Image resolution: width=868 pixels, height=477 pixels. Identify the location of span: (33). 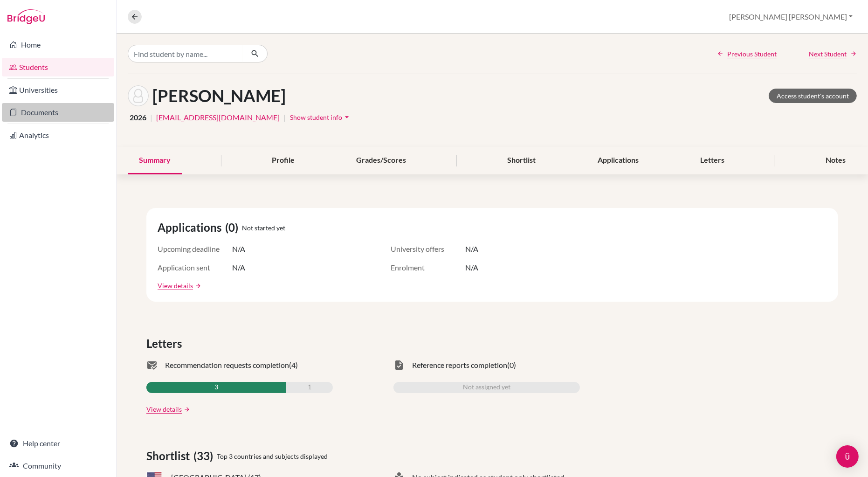
(205, 456).